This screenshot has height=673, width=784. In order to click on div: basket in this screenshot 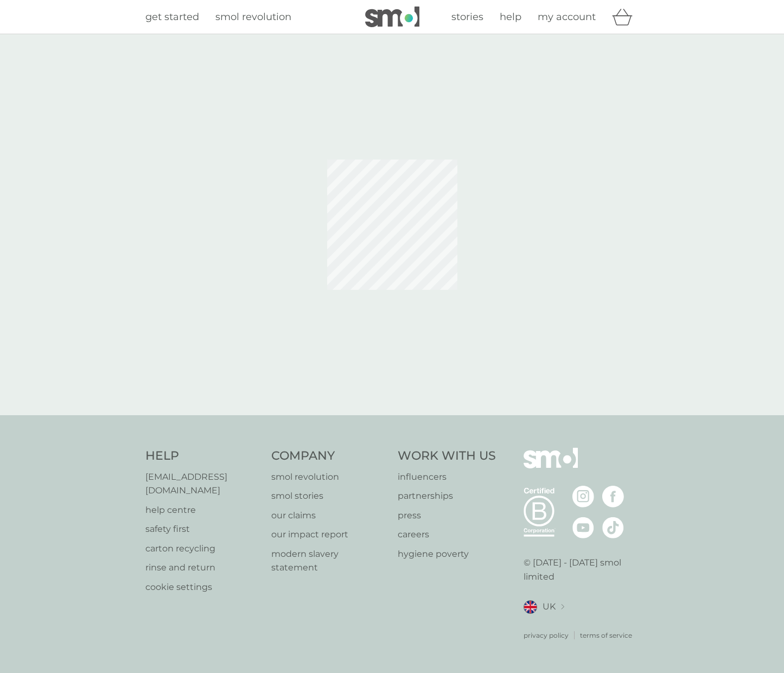, I will do `click(626, 17)`.